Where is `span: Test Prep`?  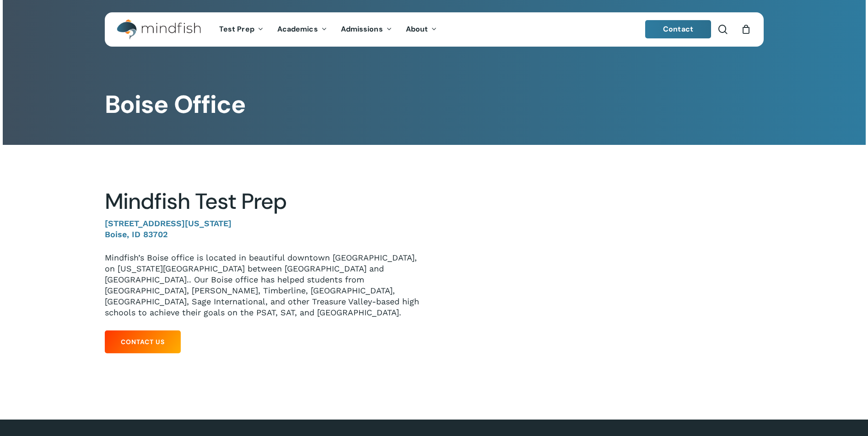 span: Test Prep is located at coordinates (236, 29).